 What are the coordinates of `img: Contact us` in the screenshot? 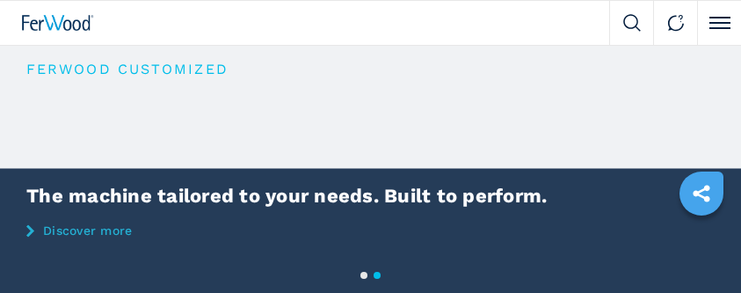 It's located at (676, 23).